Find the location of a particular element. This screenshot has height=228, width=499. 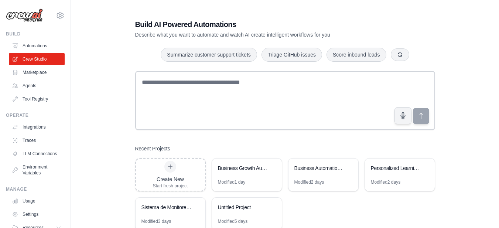

div: Start fresh project is located at coordinates (170, 186).